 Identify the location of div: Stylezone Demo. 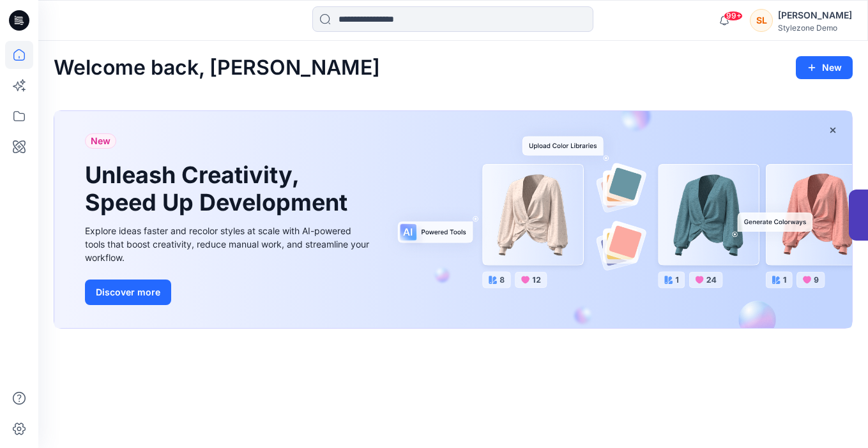
(815, 28).